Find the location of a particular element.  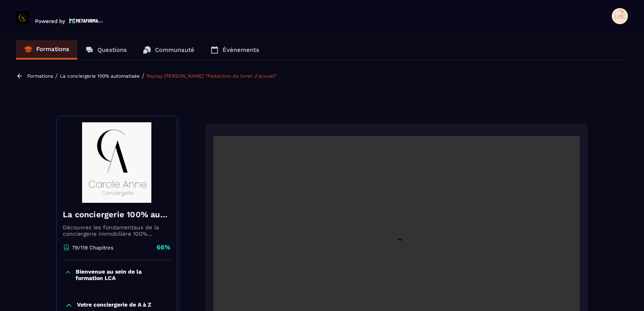

a: Événements is located at coordinates (235, 50).